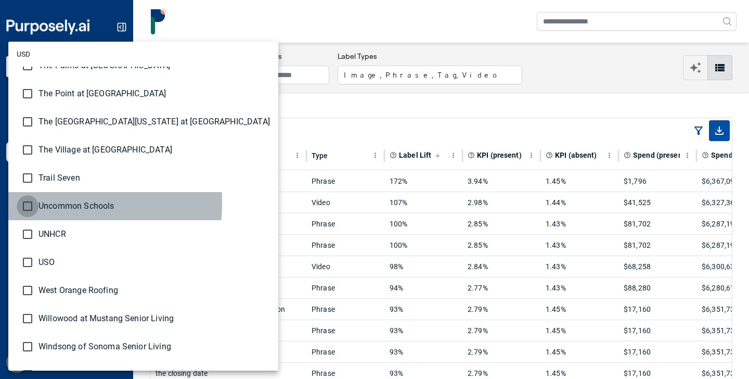 Image resolution: width=749 pixels, height=379 pixels. What do you see at coordinates (154, 206) in the screenshot?
I see `span: Uncommon Schools` at bounding box center [154, 206].